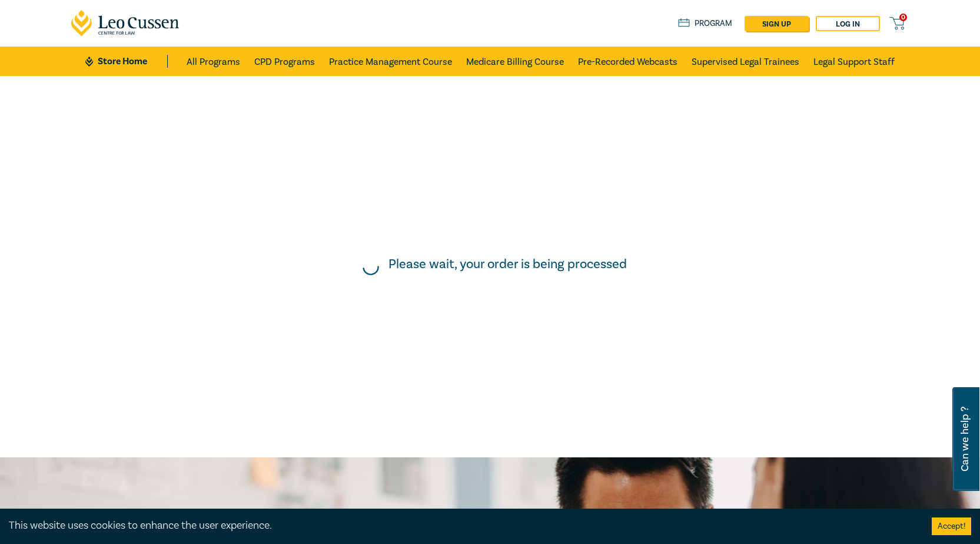 This screenshot has height=544, width=980. Describe the element at coordinates (284, 61) in the screenshot. I see `a: CPD Programs` at that location.